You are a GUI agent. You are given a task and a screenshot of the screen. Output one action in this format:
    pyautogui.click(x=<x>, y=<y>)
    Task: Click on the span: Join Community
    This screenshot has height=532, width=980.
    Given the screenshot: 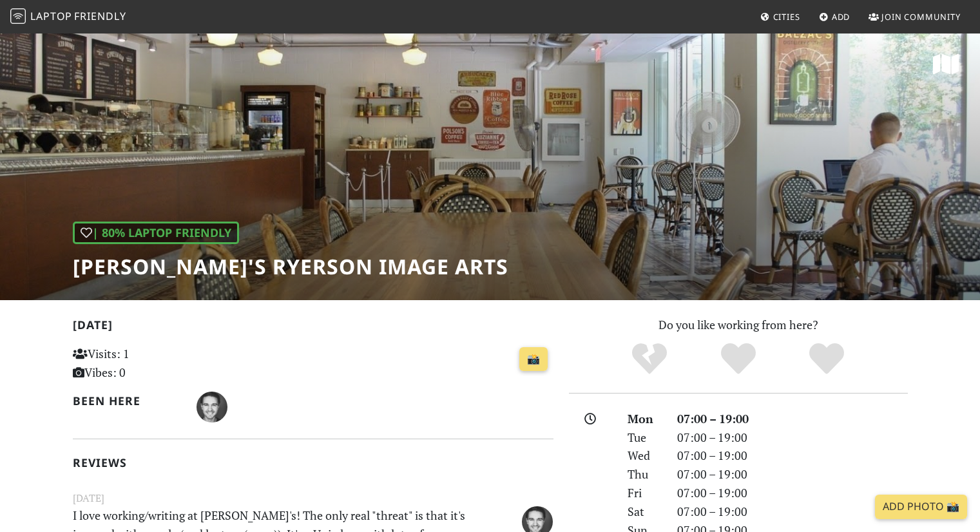 What is the action you would take?
    pyautogui.click(x=920, y=16)
    